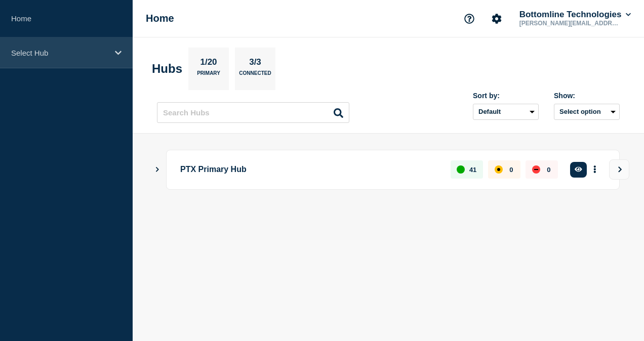 This screenshot has height=341, width=644. I want to click on h2: Hubs, so click(167, 69).